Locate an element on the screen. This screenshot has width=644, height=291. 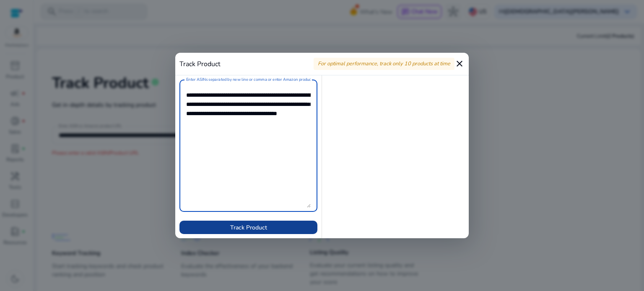
h4: Track Product is located at coordinates (200, 64).